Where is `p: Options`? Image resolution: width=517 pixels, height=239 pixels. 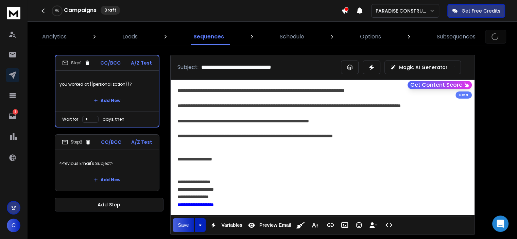
p: Options is located at coordinates (371, 37).